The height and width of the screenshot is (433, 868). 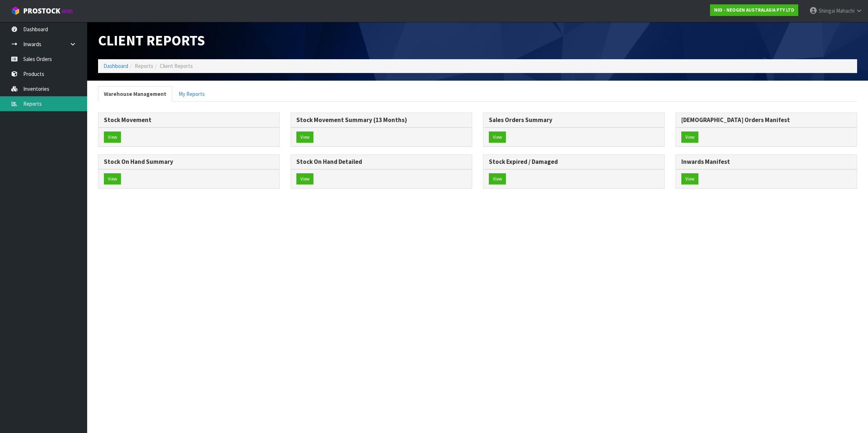 What do you see at coordinates (135, 94) in the screenshot?
I see `a: Warehouse Management` at bounding box center [135, 94].